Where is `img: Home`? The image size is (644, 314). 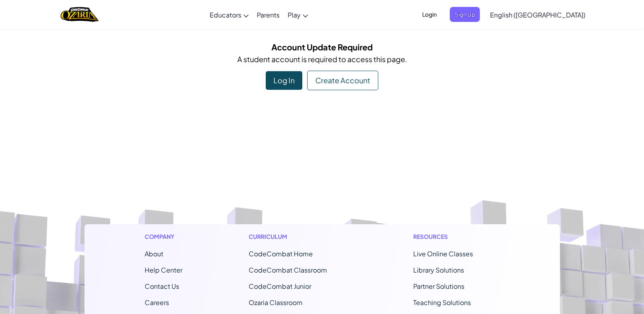
img: Home is located at coordinates (79, 14).